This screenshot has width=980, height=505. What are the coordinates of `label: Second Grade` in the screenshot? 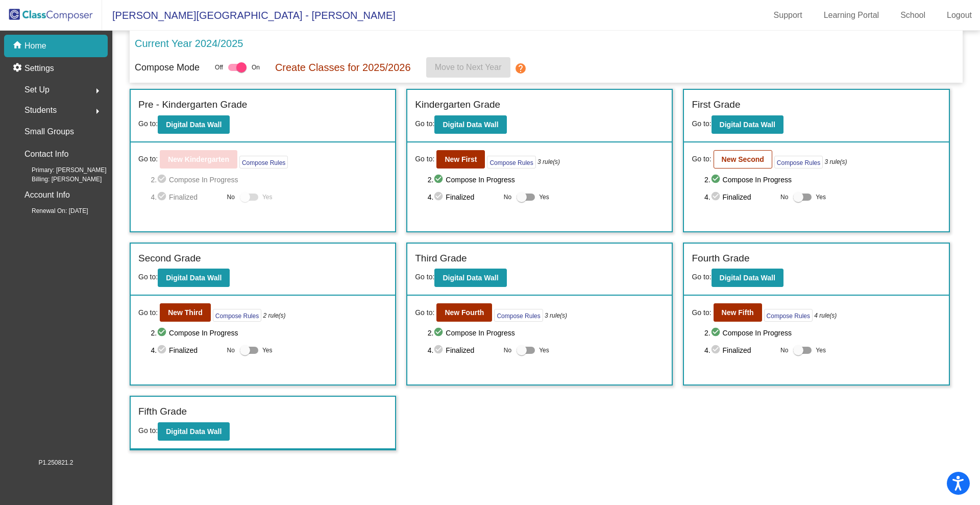 It's located at (170, 259).